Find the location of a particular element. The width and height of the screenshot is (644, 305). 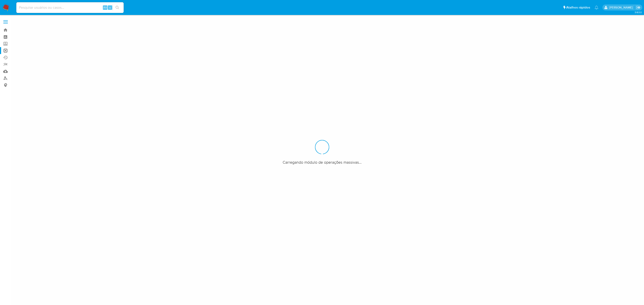

span: Atalhos rápidos is located at coordinates (578, 7).